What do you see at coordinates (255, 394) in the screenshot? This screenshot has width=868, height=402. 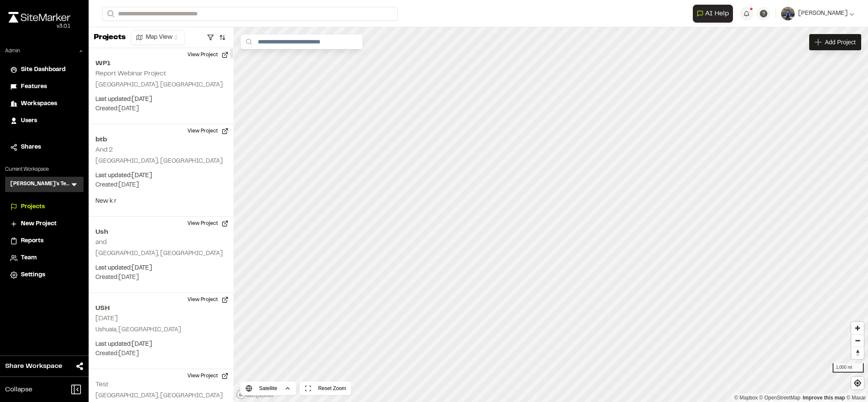 I see `a: Mapbox logo` at bounding box center [255, 394].